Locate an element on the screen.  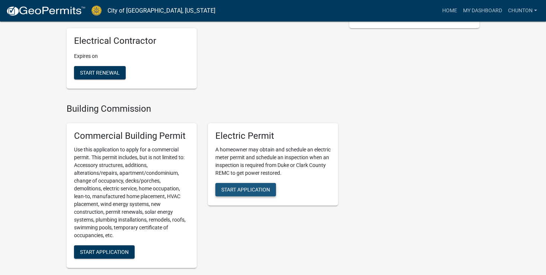
button: Start Renewal is located at coordinates (100, 73).